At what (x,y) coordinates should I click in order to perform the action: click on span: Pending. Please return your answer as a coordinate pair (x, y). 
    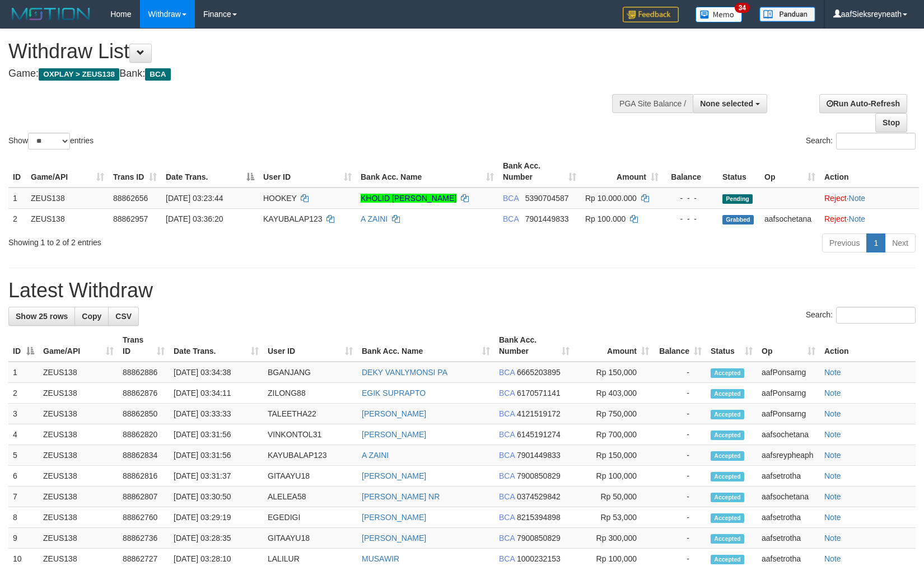
    Looking at the image, I should click on (738, 199).